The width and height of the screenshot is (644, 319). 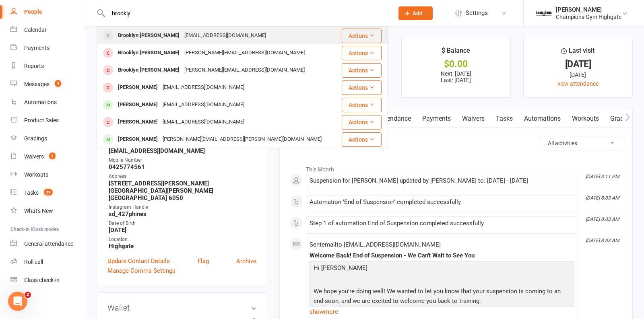 What do you see at coordinates (38, 211) in the screenshot?
I see `div: What's New` at bounding box center [38, 211].